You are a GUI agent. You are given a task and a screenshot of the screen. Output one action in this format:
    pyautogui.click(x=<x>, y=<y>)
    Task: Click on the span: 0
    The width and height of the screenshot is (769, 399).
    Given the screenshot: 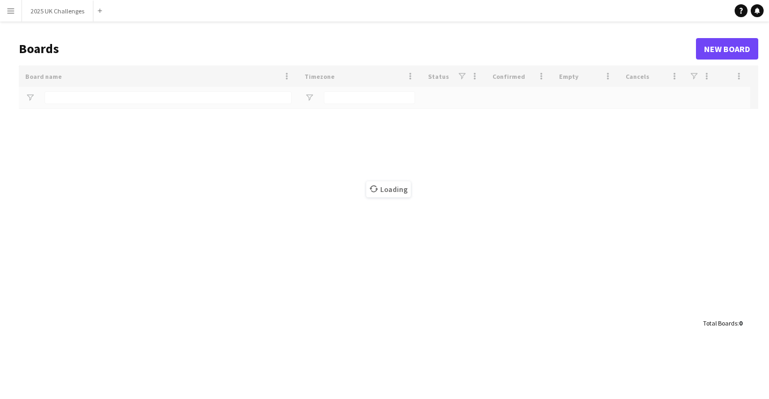 What is the action you would take?
    pyautogui.click(x=740, y=323)
    